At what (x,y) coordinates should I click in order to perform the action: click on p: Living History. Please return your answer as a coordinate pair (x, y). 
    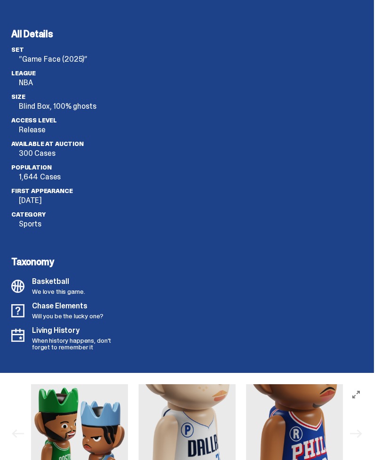
    Looking at the image, I should click on (77, 331).